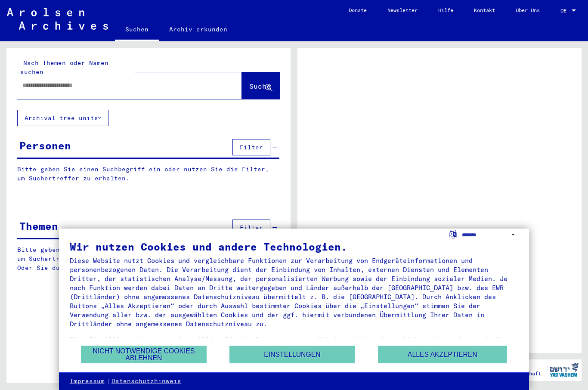  I want to click on div: Wir nutzen Cookies und andere Technologien., so click(294, 246).